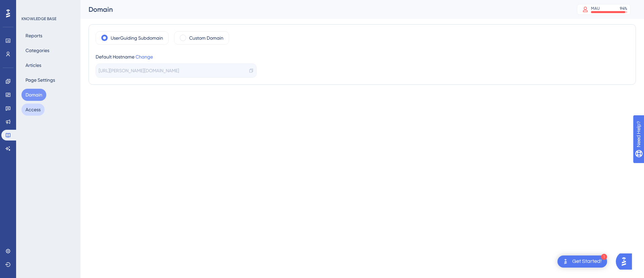  I want to click on button: Domain, so click(34, 95).